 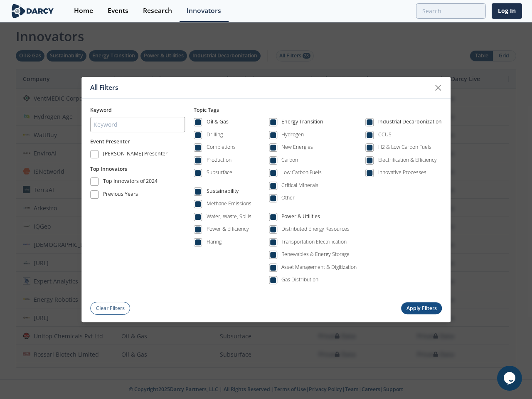 I want to click on div: Flaring, so click(x=214, y=241).